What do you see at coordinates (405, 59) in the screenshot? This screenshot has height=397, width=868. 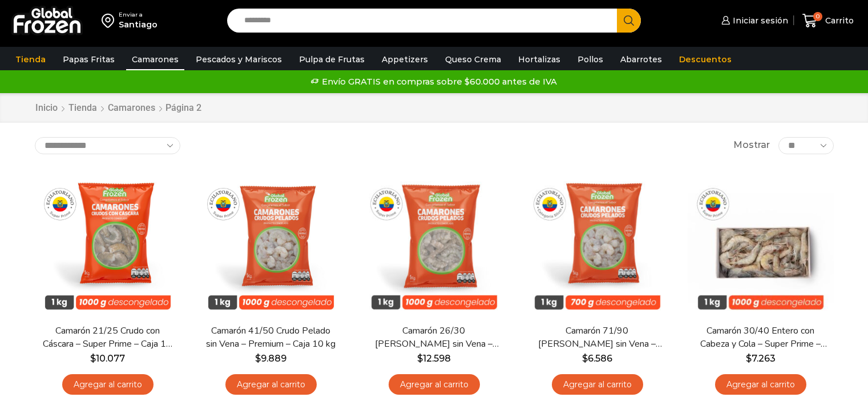 I see `a: Appetizers` at bounding box center [405, 59].